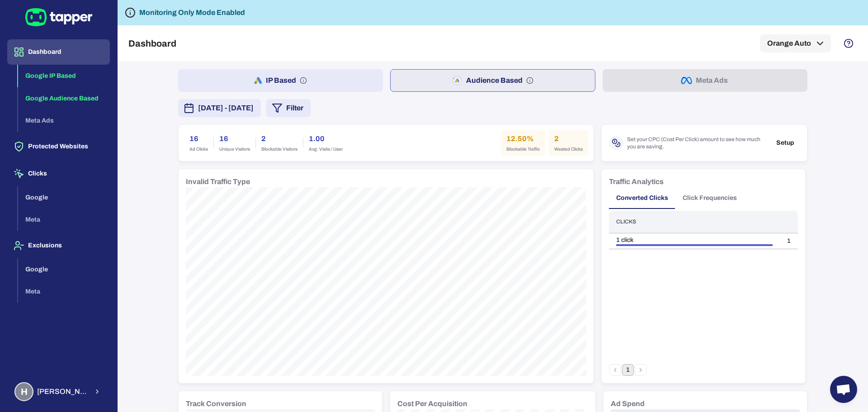 The width and height of the screenshot is (868, 412). Describe the element at coordinates (59, 52) in the screenshot. I see `button: Dashboard` at that location.